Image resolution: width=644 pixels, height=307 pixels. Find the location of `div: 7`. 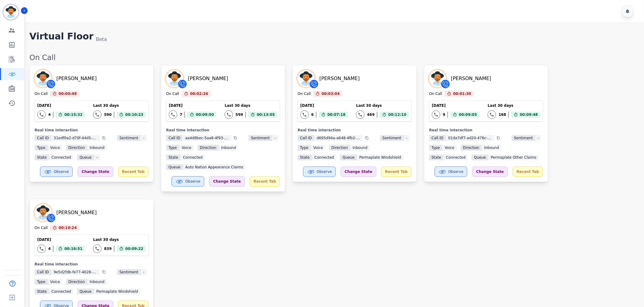

div: 7 is located at coordinates (181, 114).